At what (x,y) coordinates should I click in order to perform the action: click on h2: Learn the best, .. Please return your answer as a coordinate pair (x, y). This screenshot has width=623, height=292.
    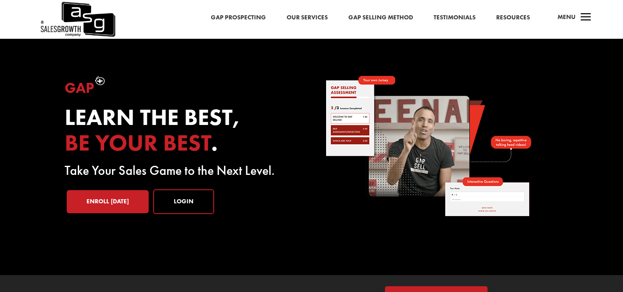
    Looking at the image, I should click on (181, 132).